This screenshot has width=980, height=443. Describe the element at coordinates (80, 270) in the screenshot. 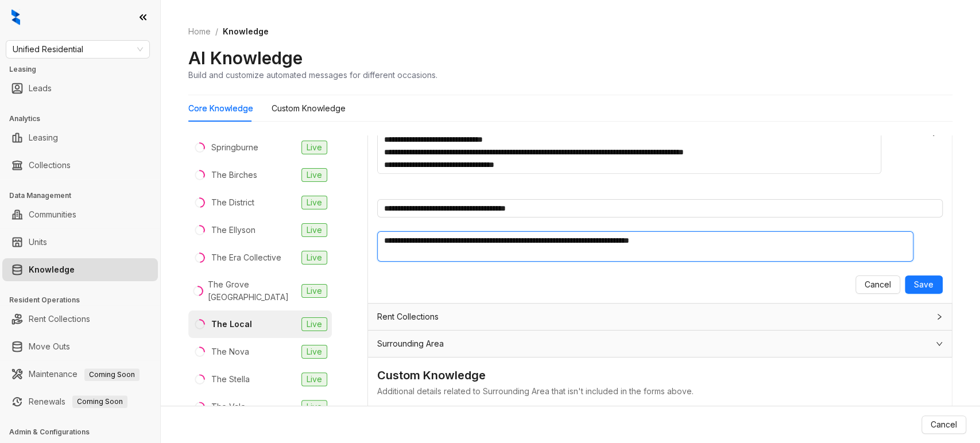

I see `li: Knowledge` at that location.